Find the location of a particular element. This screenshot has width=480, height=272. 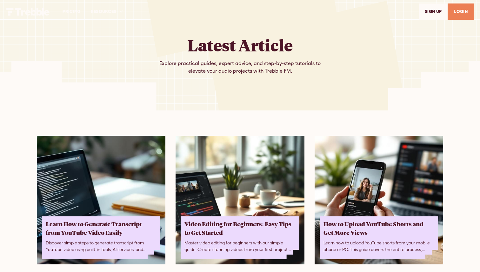

div: Discover simple steps to generate transcript from YouTube video using built-in tools, AI services... is located at coordinates (99, 245).